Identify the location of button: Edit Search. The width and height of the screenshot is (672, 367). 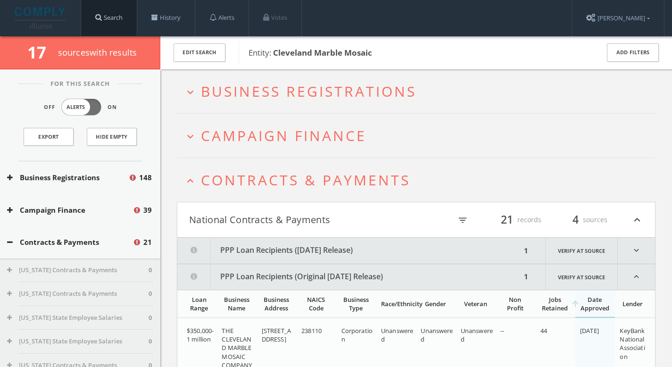
(200, 52).